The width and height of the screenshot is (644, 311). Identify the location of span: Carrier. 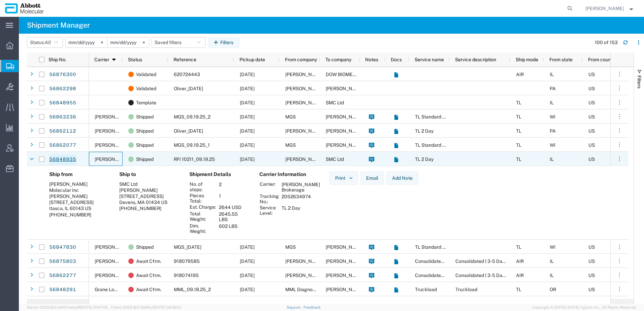
(102, 60).